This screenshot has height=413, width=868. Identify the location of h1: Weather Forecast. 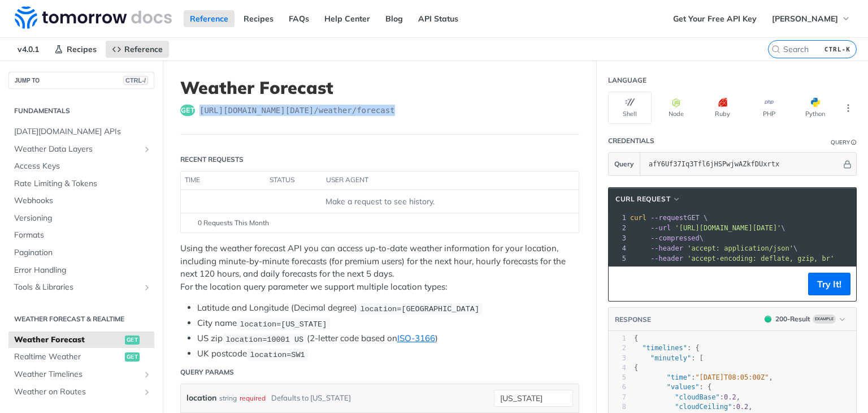
(380, 87).